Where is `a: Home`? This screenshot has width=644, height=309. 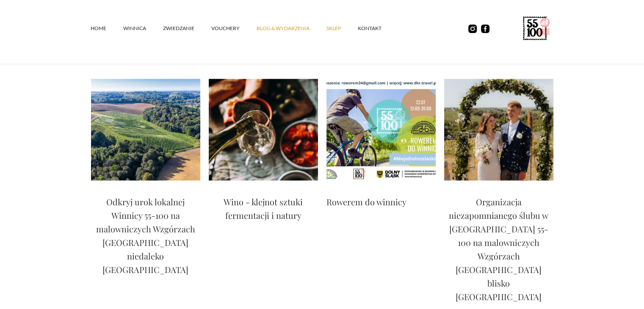 a: Home is located at coordinates (107, 29).